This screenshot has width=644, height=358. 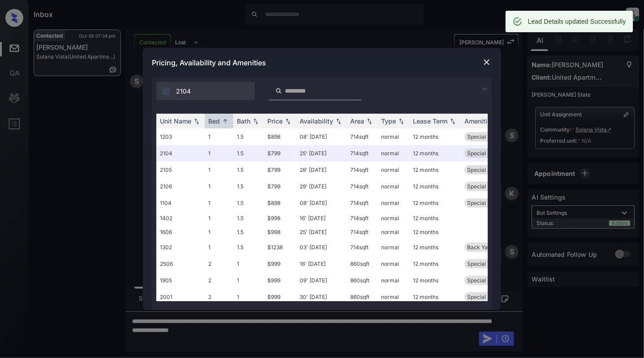 What do you see at coordinates (181, 186) in the screenshot?
I see `td: 2106` at bounding box center [181, 186].